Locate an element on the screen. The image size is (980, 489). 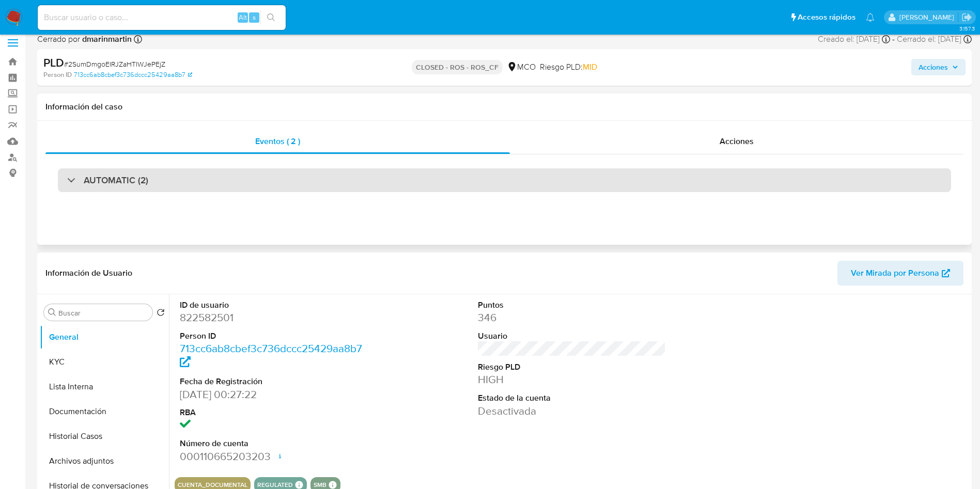
dt: ID de usuario is located at coordinates (274, 305).